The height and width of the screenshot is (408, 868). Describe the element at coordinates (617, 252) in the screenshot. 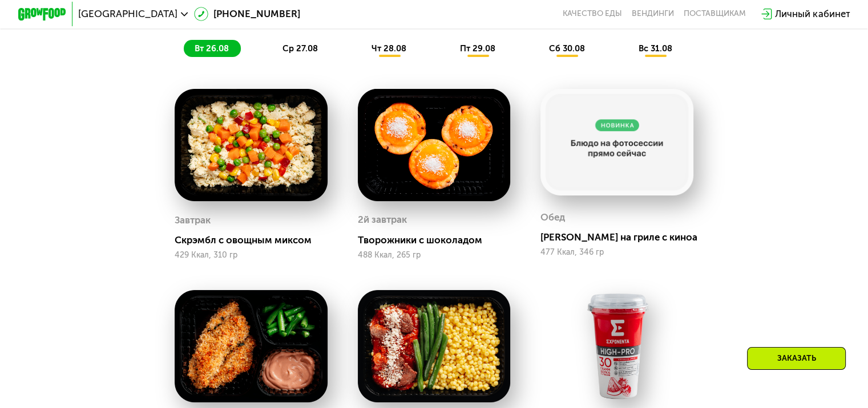

I see `div: 477 Ккал, 346 гр` at that location.